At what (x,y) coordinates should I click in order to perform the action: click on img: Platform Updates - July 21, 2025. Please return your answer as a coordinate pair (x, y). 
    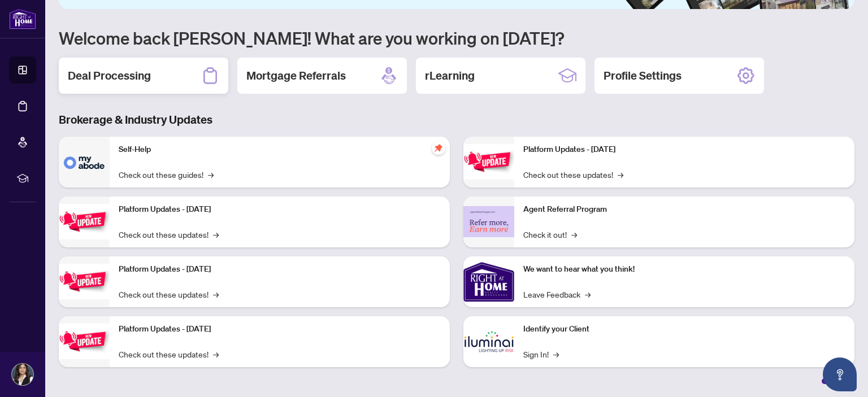
    Looking at the image, I should click on (84, 281).